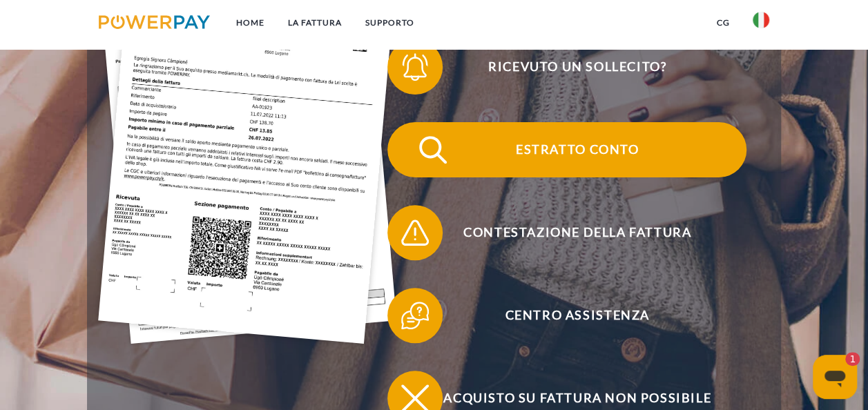 The image size is (868, 410). I want to click on span: Centro assistenza, so click(577, 315).